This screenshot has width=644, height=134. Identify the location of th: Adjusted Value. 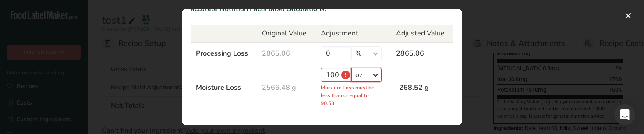
(422, 33).